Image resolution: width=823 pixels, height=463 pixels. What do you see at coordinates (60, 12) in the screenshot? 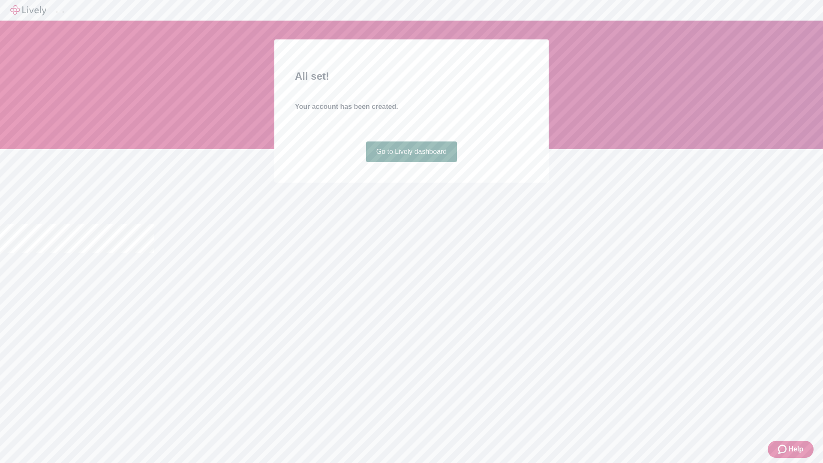
I see `button: Log out` at bounding box center [60, 12].